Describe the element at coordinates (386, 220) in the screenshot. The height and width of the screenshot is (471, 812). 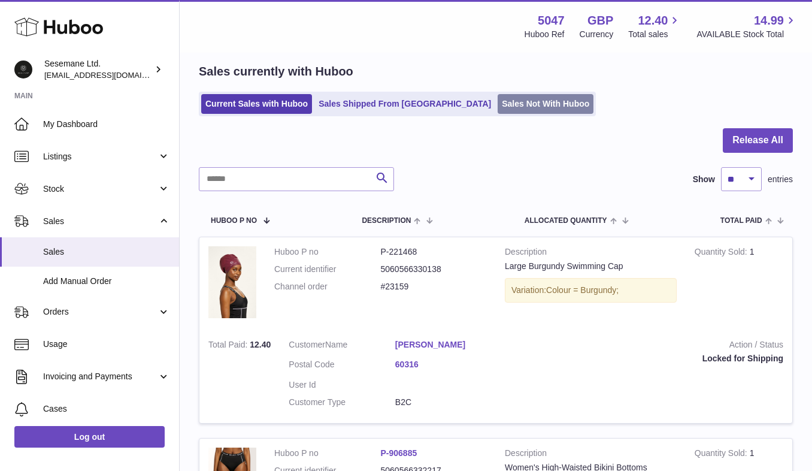
I see `span: Description` at that location.